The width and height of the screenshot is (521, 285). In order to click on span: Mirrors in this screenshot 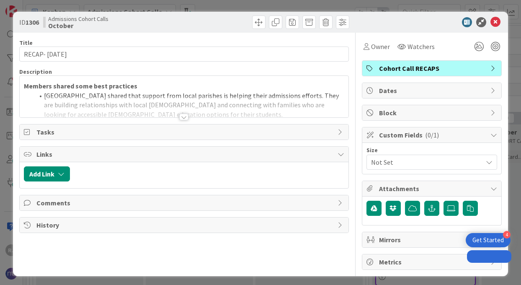, I will do `click(433, 240)`.